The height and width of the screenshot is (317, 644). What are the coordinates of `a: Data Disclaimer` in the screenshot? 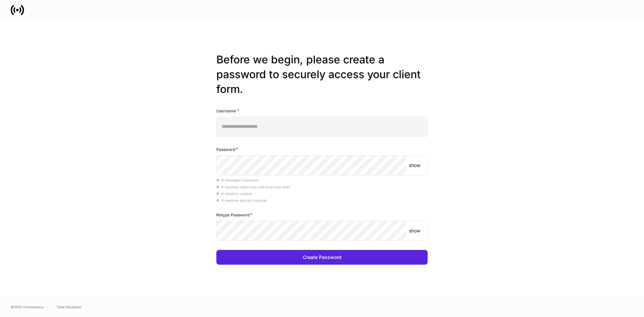 It's located at (70, 307).